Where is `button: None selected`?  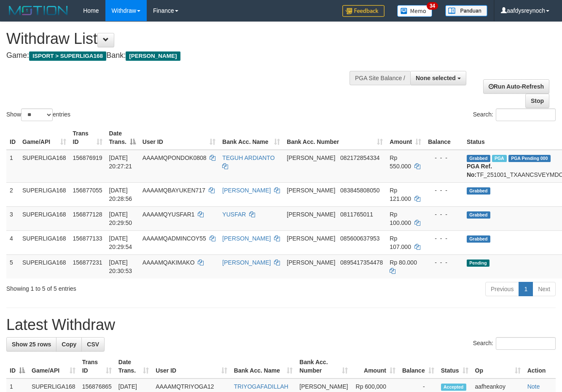 button: None selected is located at coordinates (438, 78).